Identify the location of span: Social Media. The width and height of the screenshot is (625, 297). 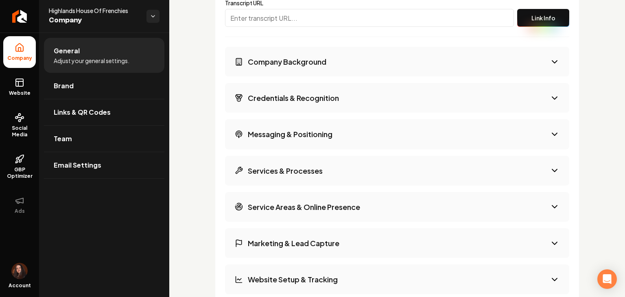
(20, 131).